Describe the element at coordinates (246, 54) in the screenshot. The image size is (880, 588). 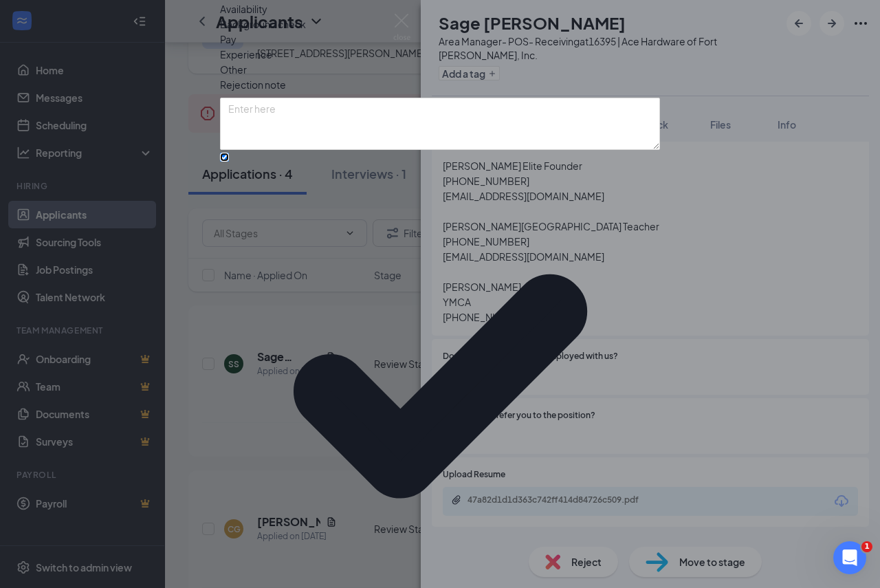
I see `span: Experience` at that location.